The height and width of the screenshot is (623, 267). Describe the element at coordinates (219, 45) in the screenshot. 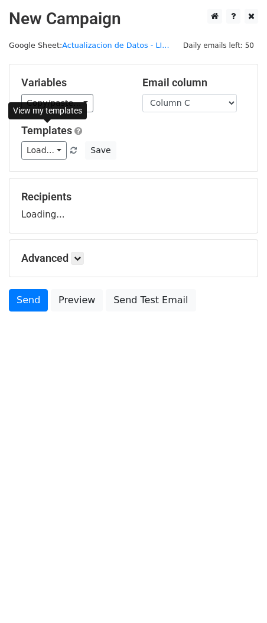

I see `span: Daily emails left: 50` at that location.